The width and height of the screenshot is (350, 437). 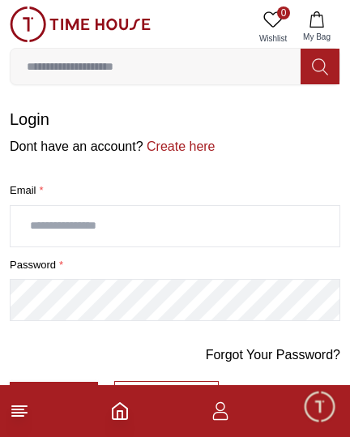 What do you see at coordinates (284, 13) in the screenshot?
I see `span: 0` at bounding box center [284, 13].